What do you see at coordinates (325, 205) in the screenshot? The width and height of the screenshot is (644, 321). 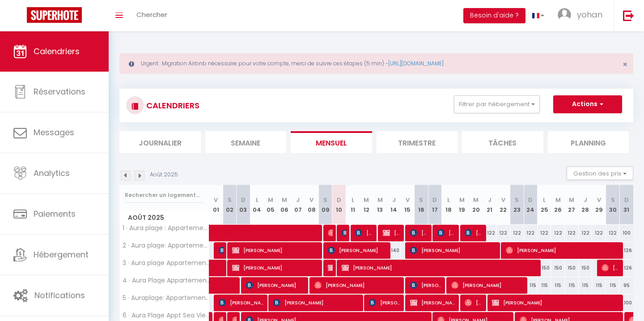 I see `th: 09` at bounding box center [325, 205].